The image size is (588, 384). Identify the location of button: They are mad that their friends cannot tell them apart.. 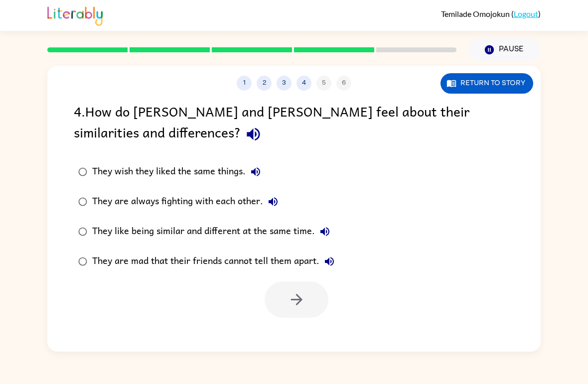
(329, 261).